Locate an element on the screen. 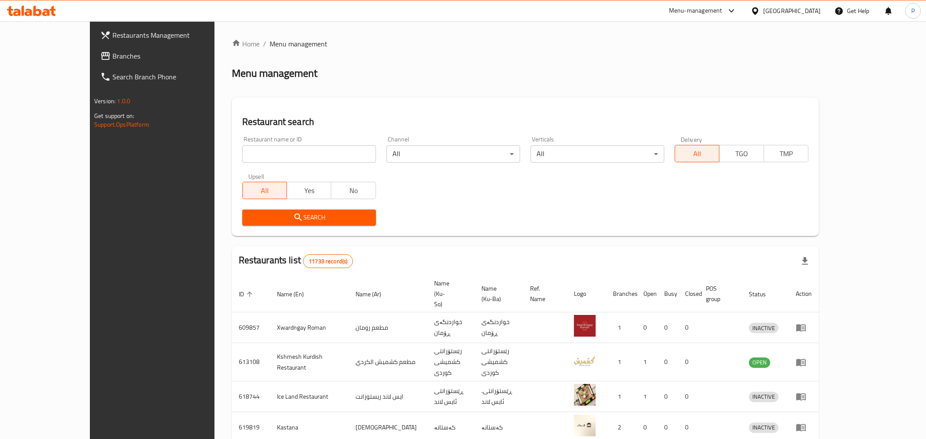  td: 609857 is located at coordinates (251, 328).